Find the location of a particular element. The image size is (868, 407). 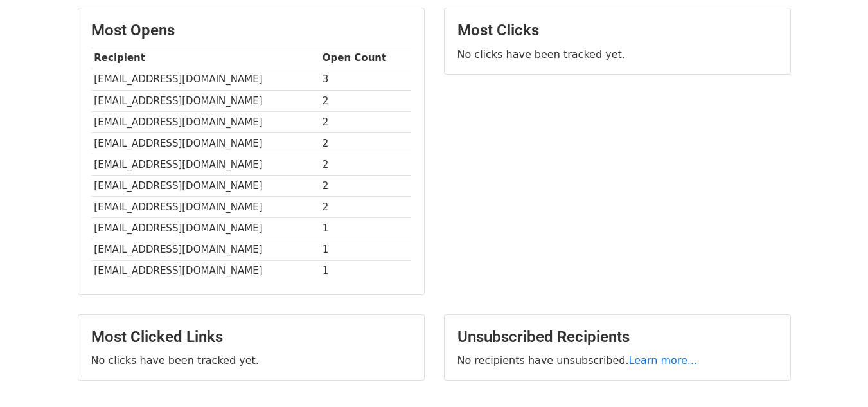

th: Open Count is located at coordinates (365, 58).